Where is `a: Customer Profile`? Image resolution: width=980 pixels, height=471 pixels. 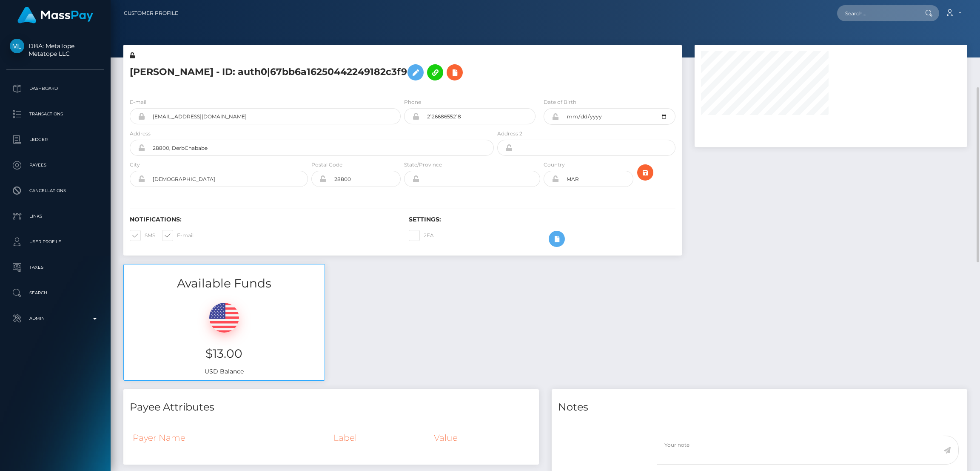 a: Customer Profile is located at coordinates (151, 13).